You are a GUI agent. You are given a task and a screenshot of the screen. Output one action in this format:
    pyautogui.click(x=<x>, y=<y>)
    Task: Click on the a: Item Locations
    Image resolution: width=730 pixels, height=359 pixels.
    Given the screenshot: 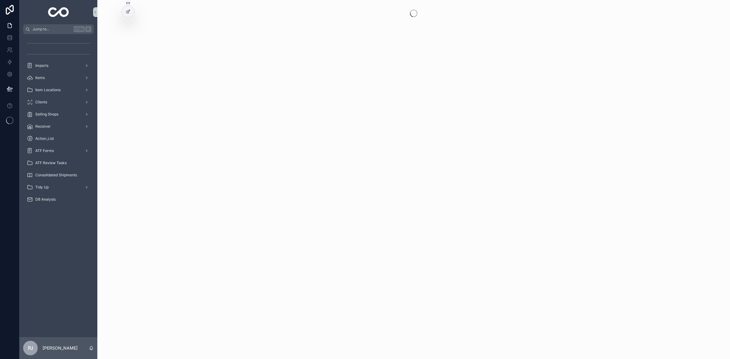 What is the action you would take?
    pyautogui.click(x=58, y=90)
    